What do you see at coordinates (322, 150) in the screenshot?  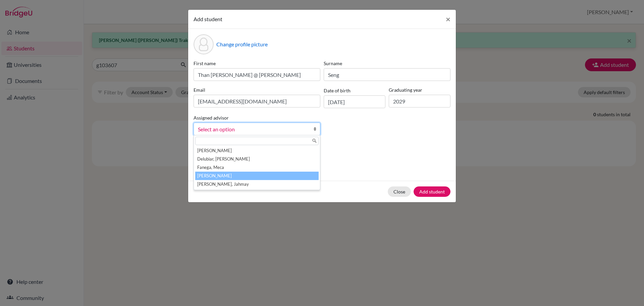 I see `p: Parents` at bounding box center [322, 150].